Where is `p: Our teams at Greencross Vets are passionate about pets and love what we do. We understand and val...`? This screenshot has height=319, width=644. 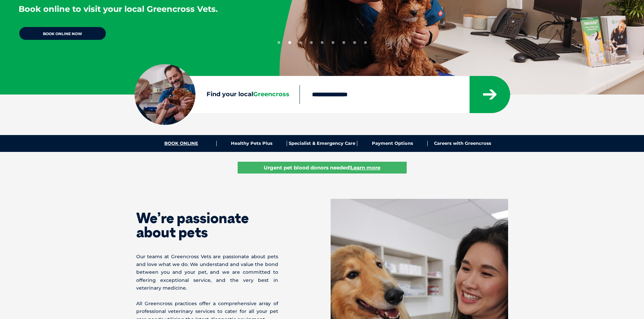
p: Our teams at Greencross Vets are passionate about pets and love what we do. We understand and val... is located at coordinates (207, 273).